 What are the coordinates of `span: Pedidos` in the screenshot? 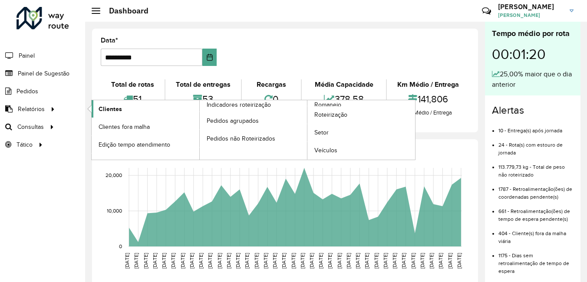 It's located at (27, 91).